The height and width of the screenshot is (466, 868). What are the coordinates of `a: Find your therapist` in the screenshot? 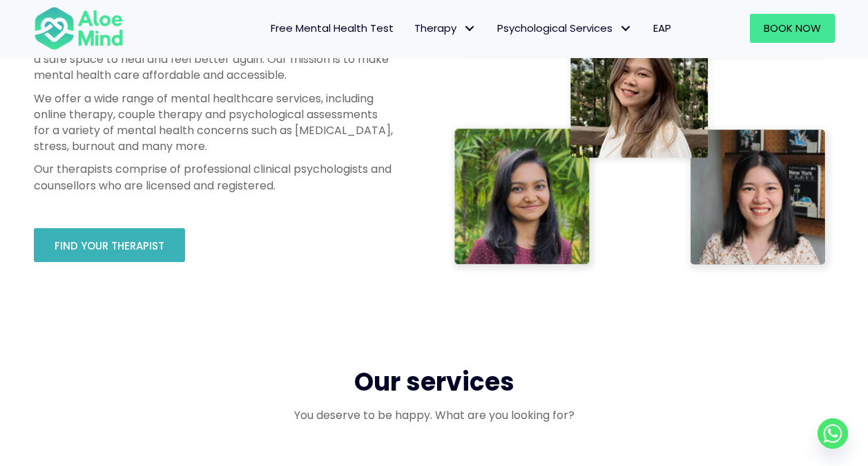 It's located at (109, 245).